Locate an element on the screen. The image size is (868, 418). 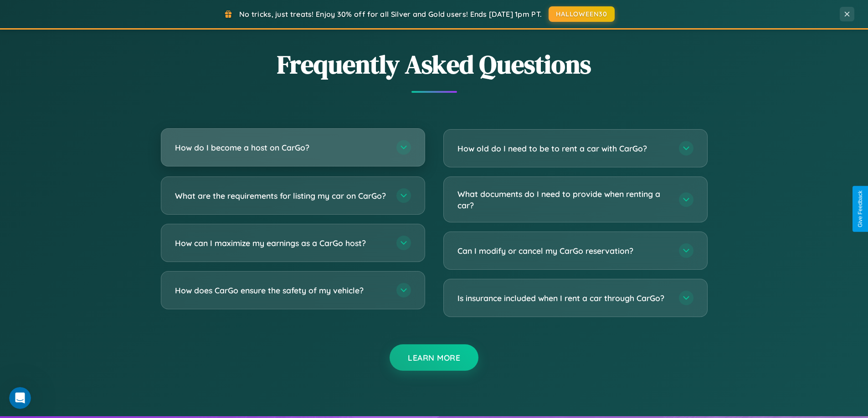
button: Learn More is located at coordinates (434, 358).